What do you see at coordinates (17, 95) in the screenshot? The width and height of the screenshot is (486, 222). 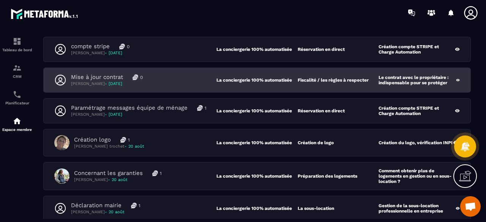 I see `img: scheduler` at bounding box center [17, 95].